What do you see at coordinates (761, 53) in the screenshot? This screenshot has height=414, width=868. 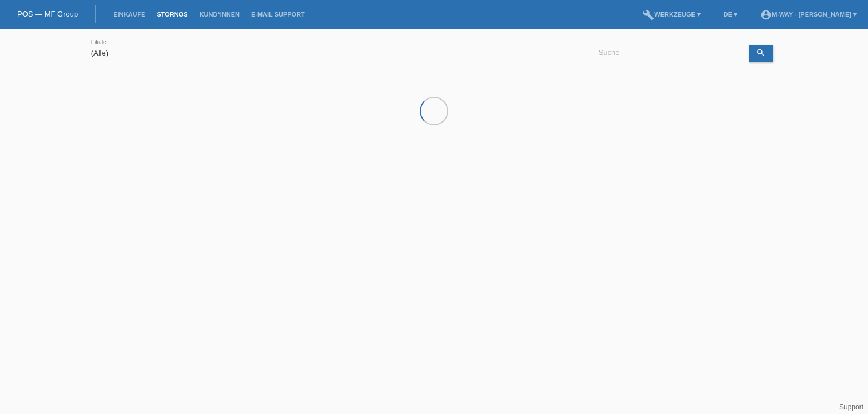 I see `i: search` at bounding box center [761, 53].